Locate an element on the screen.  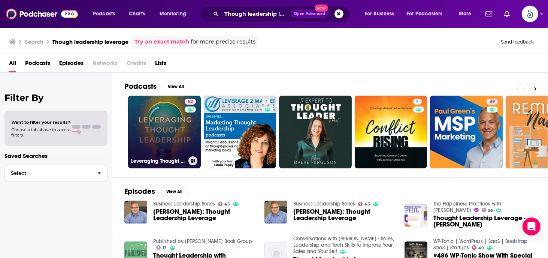
h3: Search is located at coordinates (34, 42).